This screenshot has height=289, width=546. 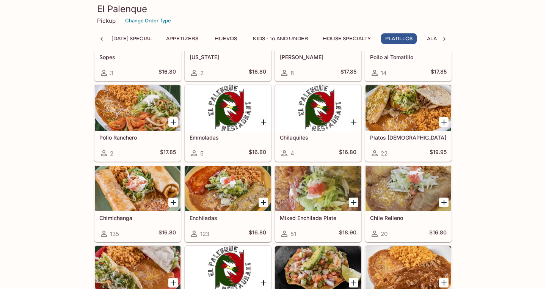 What do you see at coordinates (138, 137) in the screenshot?
I see `h5: Pollo Ranchero` at bounding box center [138, 137].